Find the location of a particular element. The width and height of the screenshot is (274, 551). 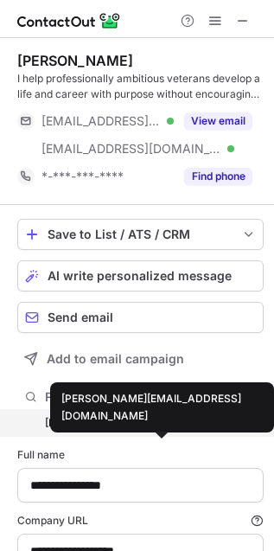

div: I help professionally ambitious veterans develop a life and career with purpose without encouragi... is located at coordinates (140, 87).